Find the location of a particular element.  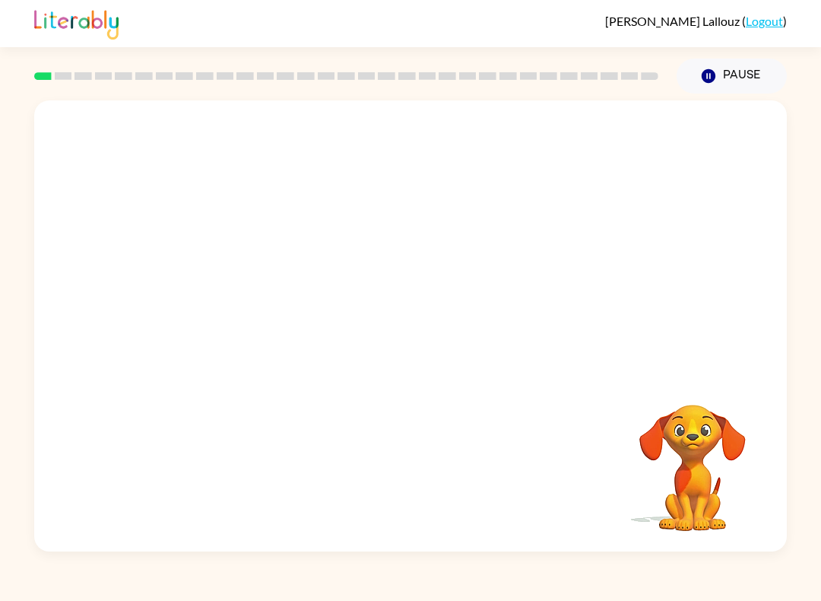

img: Literably is located at coordinates (76, 23).